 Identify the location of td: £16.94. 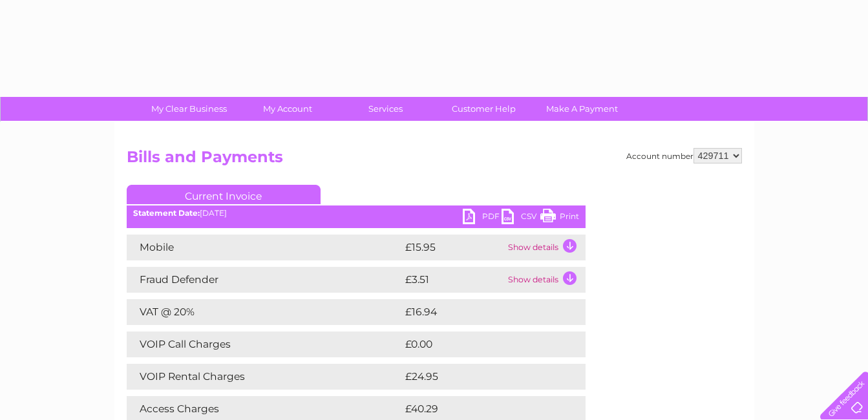
(480, 312).